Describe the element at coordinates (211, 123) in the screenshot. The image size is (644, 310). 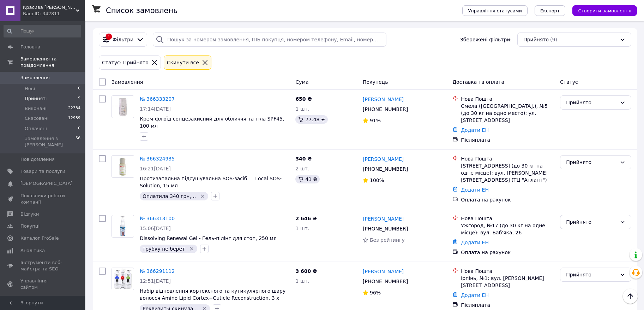
I see `a: Крем-флюїд сонцезахисний для обличчя та тіла SPF45, 100 мл` at that location.